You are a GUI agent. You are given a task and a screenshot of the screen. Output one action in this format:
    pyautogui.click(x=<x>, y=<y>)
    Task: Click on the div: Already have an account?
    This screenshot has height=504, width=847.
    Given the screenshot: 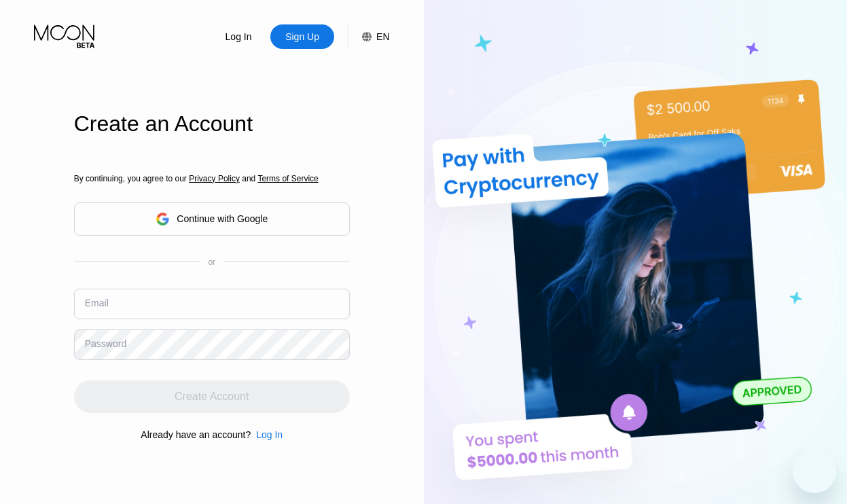 What is the action you would take?
    pyautogui.click(x=196, y=435)
    